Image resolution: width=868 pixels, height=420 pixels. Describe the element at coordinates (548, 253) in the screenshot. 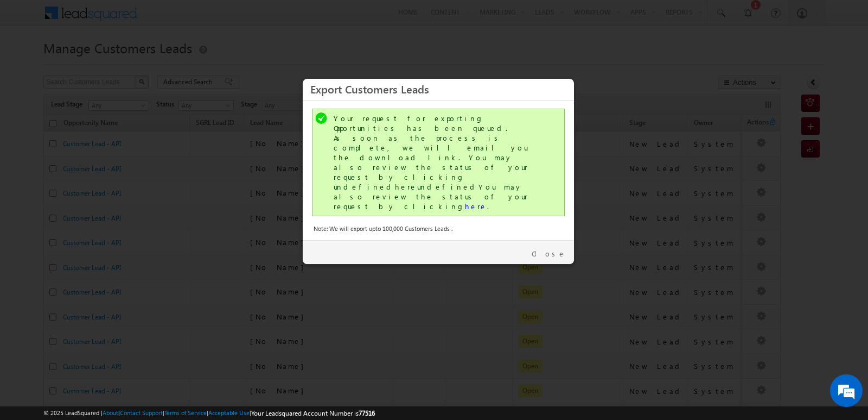

I see `a: Close` at that location.